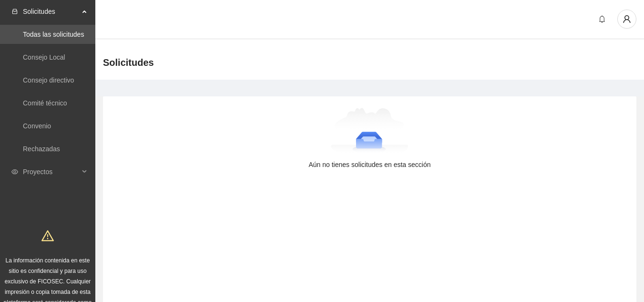 The width and height of the screenshot is (644, 302). What do you see at coordinates (626, 19) in the screenshot?
I see `span: user` at bounding box center [626, 19].